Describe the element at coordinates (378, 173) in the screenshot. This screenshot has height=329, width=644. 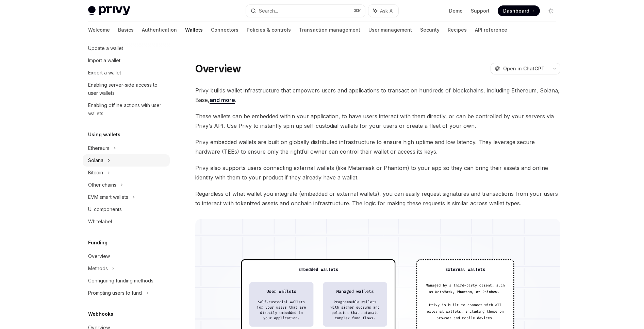
I see `span: Privy also supports users connecting external wallets (like Metamask or Phantom) to your app so t...` at that location.